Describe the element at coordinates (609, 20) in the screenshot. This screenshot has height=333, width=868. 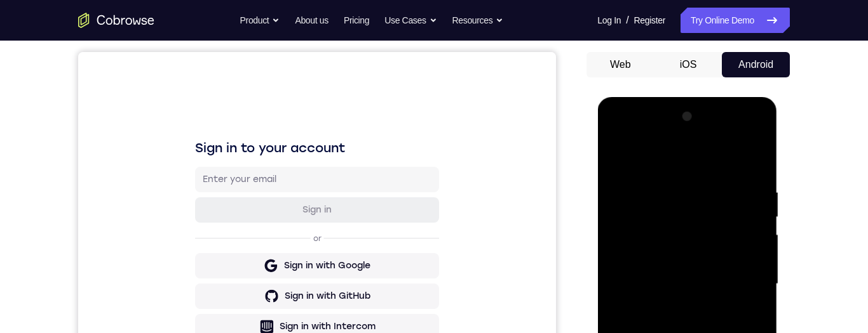
I see `a: Log In` at that location.